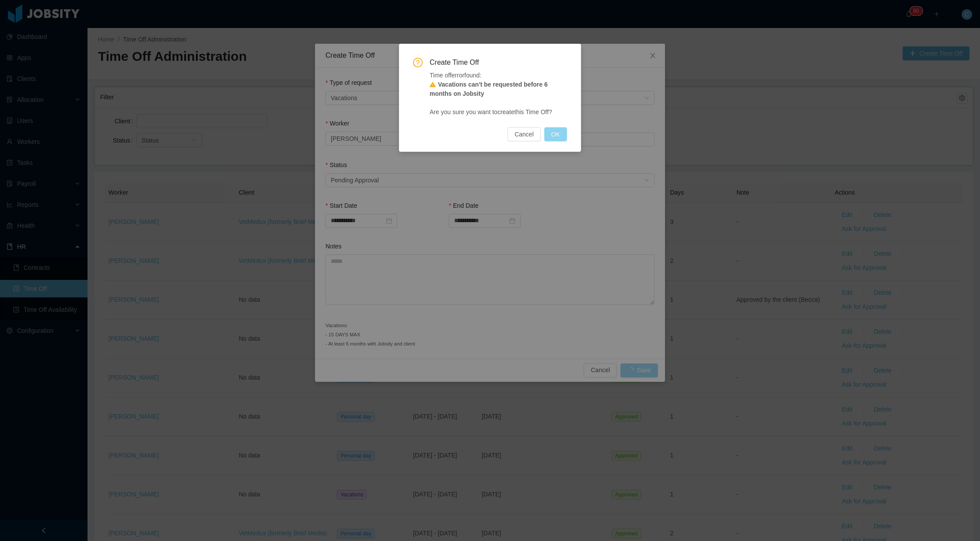  What do you see at coordinates (418, 62) in the screenshot?
I see `i: icon: question-circle` at bounding box center [418, 62].